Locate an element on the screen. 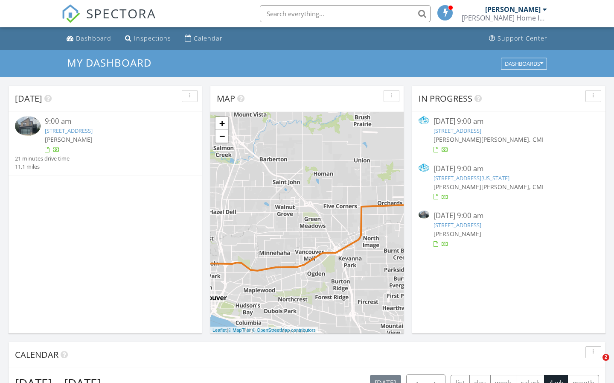 The height and width of the screenshot is (383, 614). div: Bennett Home Inspections LLC is located at coordinates (504, 18).